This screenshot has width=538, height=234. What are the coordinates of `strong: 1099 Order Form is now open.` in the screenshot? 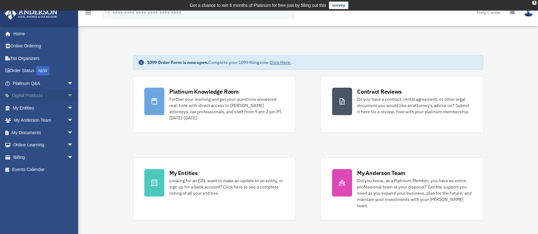 It's located at (177, 62).